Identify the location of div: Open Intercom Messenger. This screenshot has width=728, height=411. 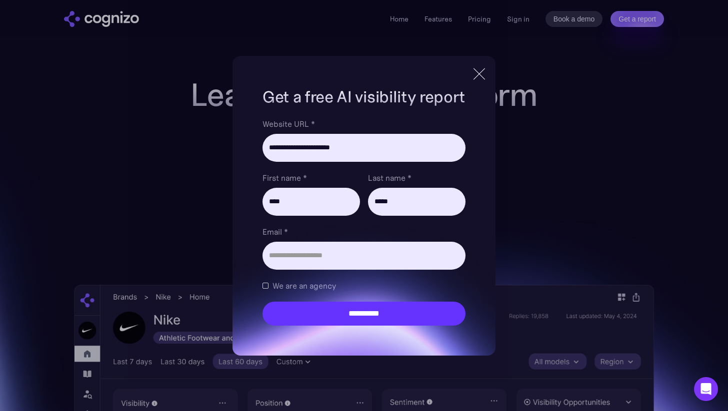
(706, 389).